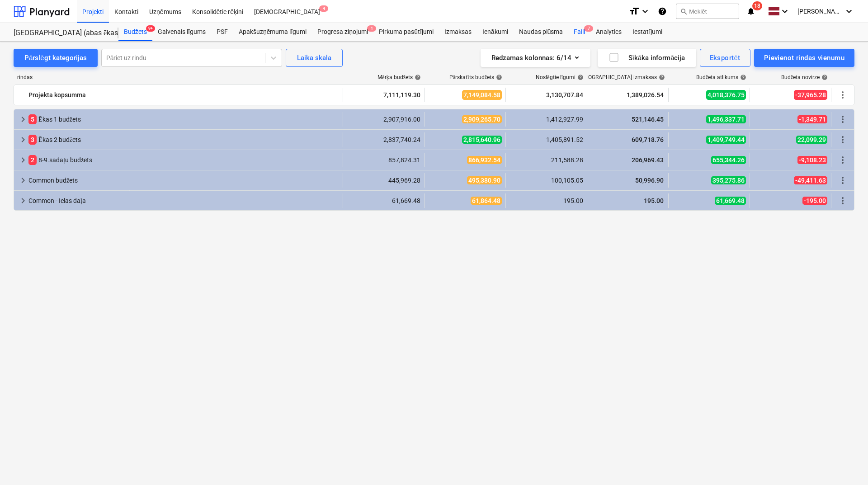 The height and width of the screenshot is (485, 868). What do you see at coordinates (757, 6) in the screenshot?
I see `span: 18` at bounding box center [757, 6].